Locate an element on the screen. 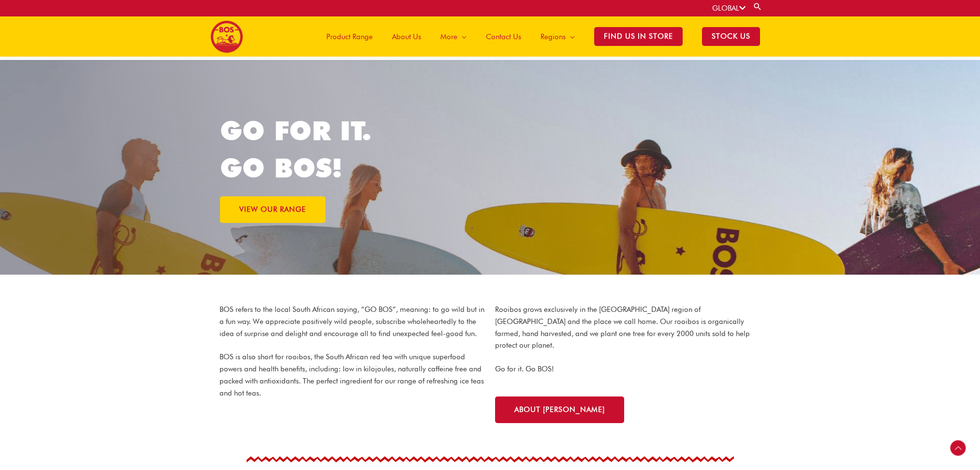 The image size is (980, 470). a: Regions is located at coordinates (558, 37).